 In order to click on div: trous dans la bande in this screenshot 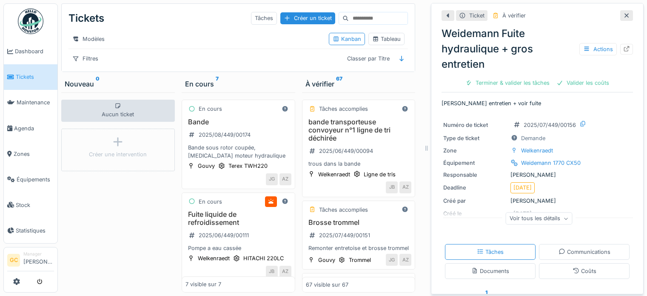, I will do `click(359, 163)`.